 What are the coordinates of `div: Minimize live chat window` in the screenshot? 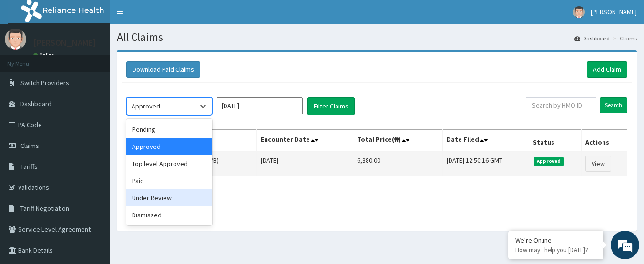 It's located at (168, 16).